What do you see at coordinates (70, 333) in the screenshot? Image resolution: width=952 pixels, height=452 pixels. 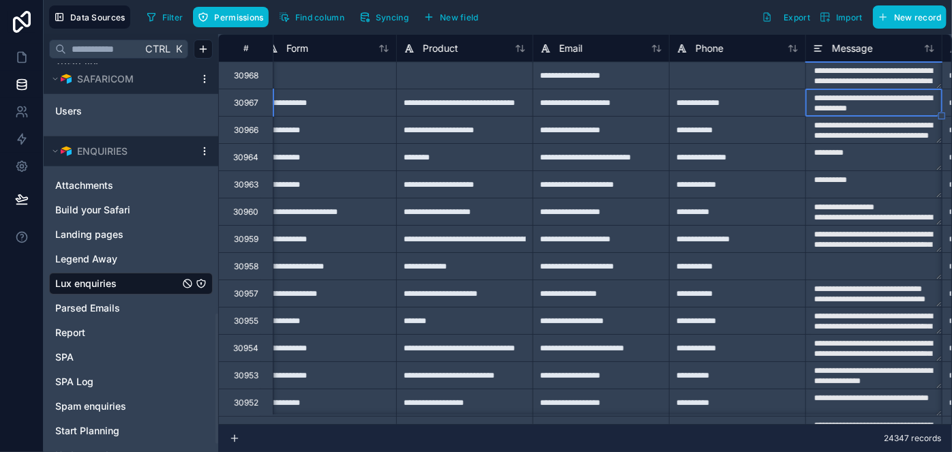 I see `span: Report` at bounding box center [70, 333].